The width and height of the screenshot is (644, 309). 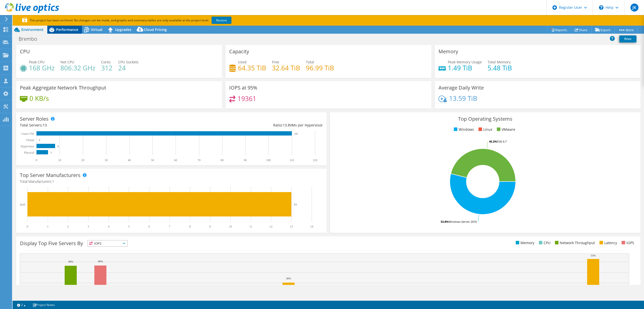 I want to click on text: 40, so click(x=130, y=160).